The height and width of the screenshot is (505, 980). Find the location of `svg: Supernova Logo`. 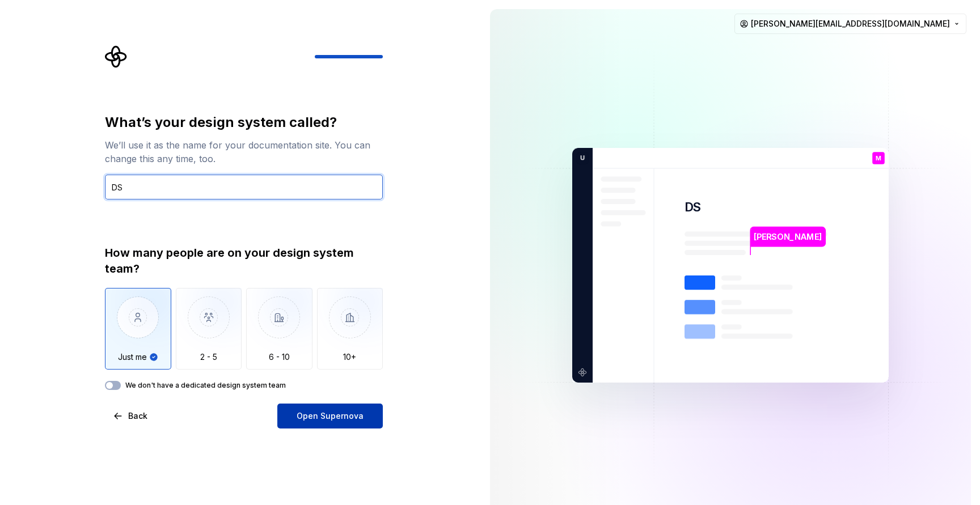

svg: Supernova Logo is located at coordinates (116, 57).